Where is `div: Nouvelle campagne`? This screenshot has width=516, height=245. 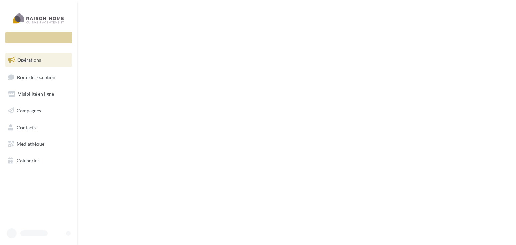 div: Nouvelle campagne is located at coordinates (39, 38).